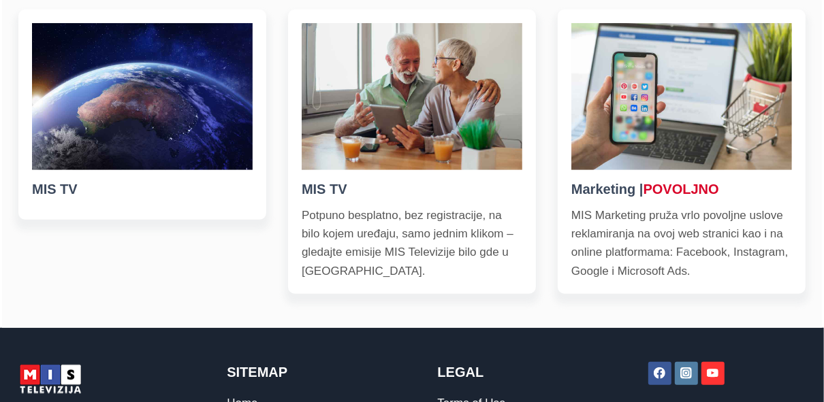  Describe the element at coordinates (306, 372) in the screenshot. I see `h2: Sitemap` at that location.